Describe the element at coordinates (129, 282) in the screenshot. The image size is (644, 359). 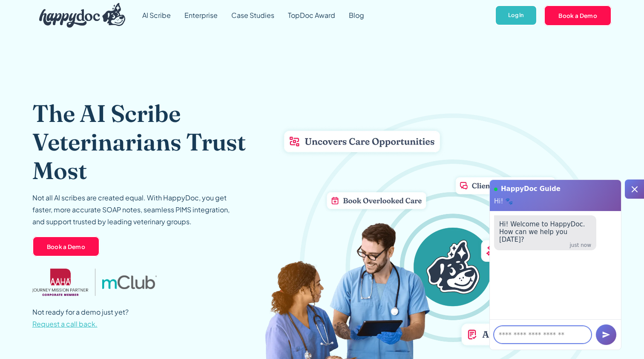
I see `img: mclub logo` at that location.